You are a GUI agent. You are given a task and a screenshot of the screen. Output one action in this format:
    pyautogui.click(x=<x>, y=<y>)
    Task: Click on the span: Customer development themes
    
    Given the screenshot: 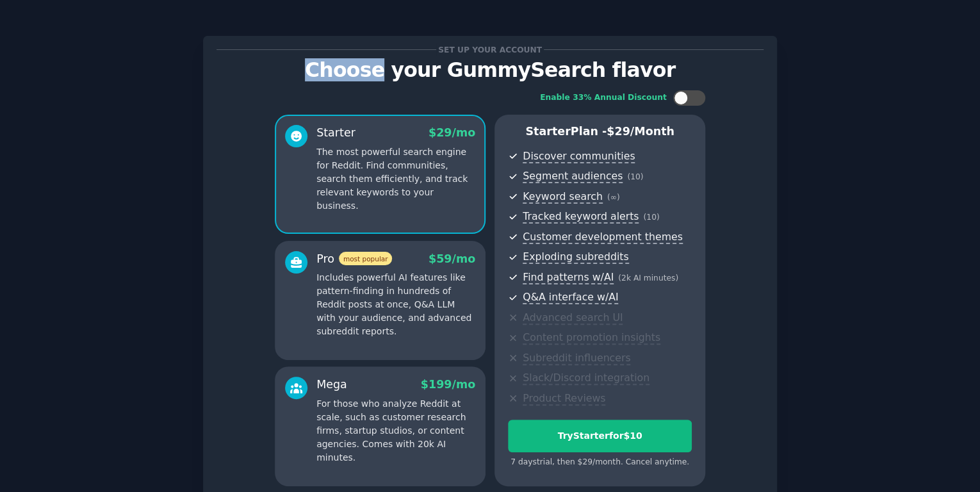 What is the action you would take?
    pyautogui.click(x=603, y=237)
    